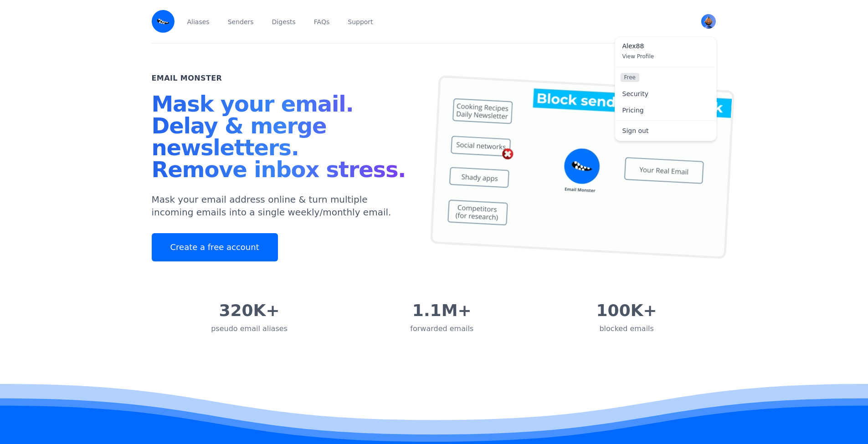  What do you see at coordinates (666, 94) in the screenshot?
I see `a: Security` at bounding box center [666, 94].